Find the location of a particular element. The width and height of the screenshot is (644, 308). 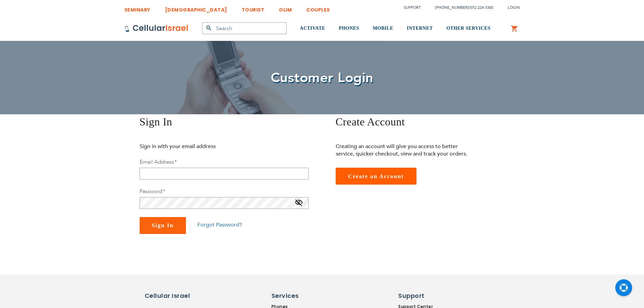

a: OTHER SERVICES is located at coordinates (468, 28).